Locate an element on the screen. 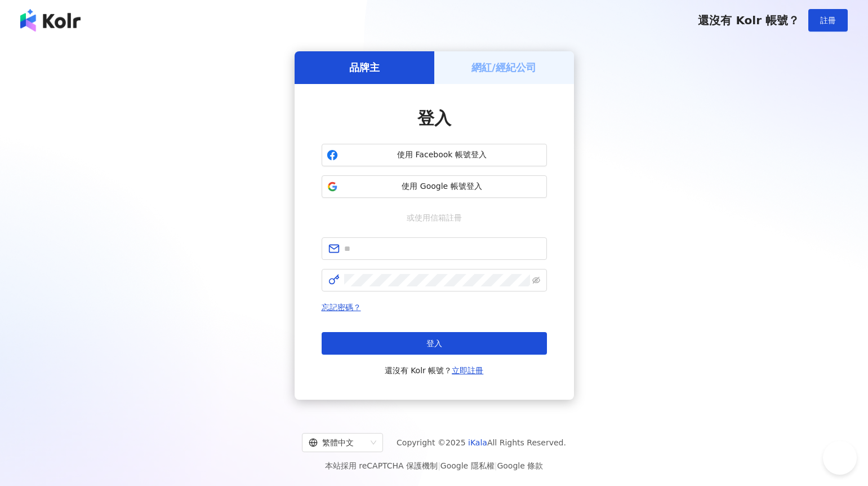 This screenshot has width=868, height=486. a: 忘記密碼？ is located at coordinates (341, 307).